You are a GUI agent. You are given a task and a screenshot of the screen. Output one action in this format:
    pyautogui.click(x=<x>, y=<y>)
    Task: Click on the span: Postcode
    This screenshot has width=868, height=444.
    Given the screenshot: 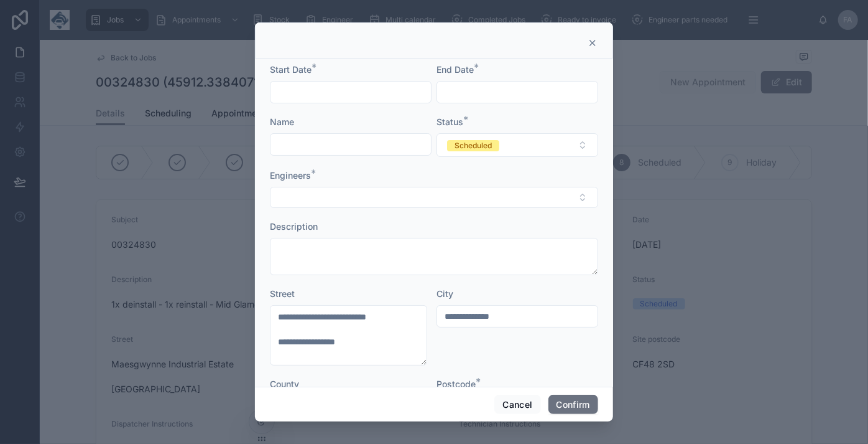 What is the action you would take?
    pyautogui.click(x=455, y=384)
    